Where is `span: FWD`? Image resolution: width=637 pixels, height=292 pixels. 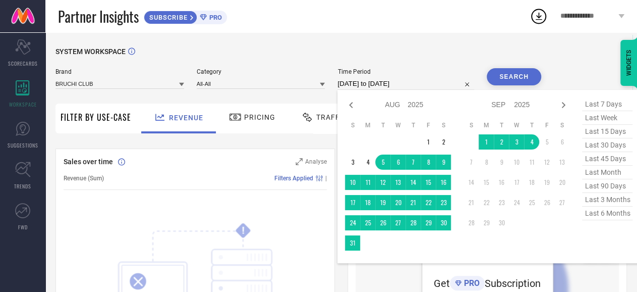 span: FWD is located at coordinates (23, 226).